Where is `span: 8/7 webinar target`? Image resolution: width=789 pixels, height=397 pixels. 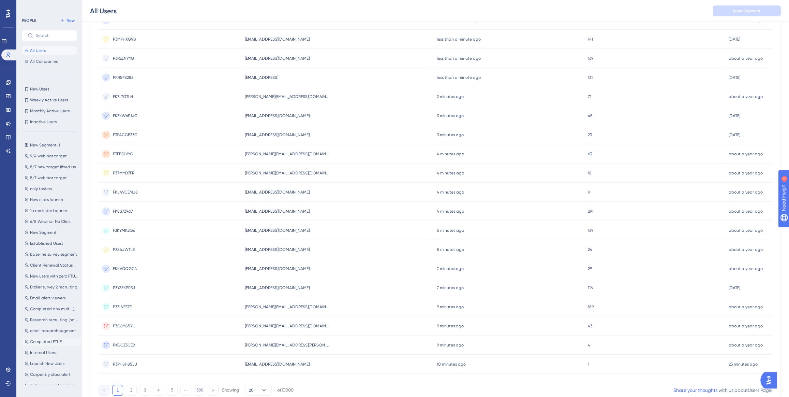 span: 8/7 webinar target is located at coordinates (48, 178).